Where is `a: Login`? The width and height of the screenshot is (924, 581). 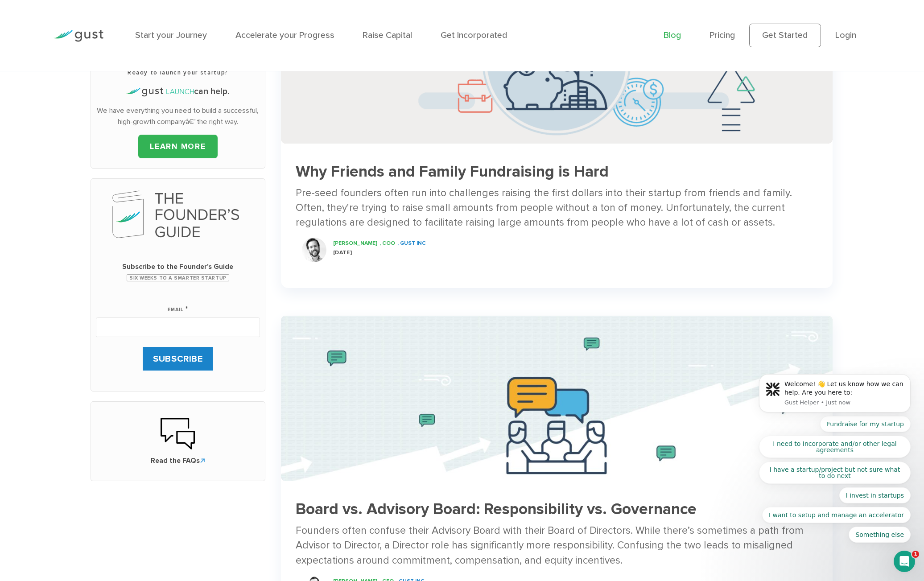 a: Login is located at coordinates (846, 35).